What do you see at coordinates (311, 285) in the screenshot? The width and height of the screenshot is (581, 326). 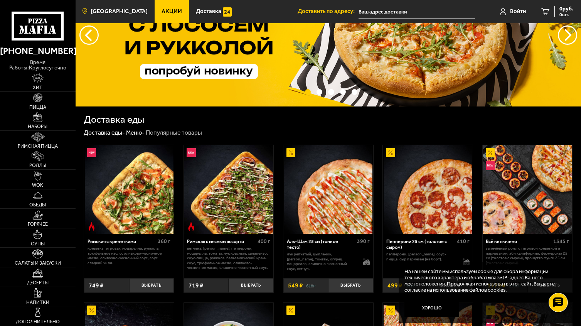 I see `s: 618 ₽` at bounding box center [311, 285].